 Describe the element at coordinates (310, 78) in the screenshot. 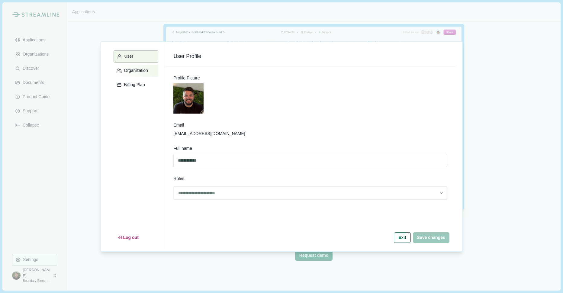

I see `div: Profile Picture` at that location.